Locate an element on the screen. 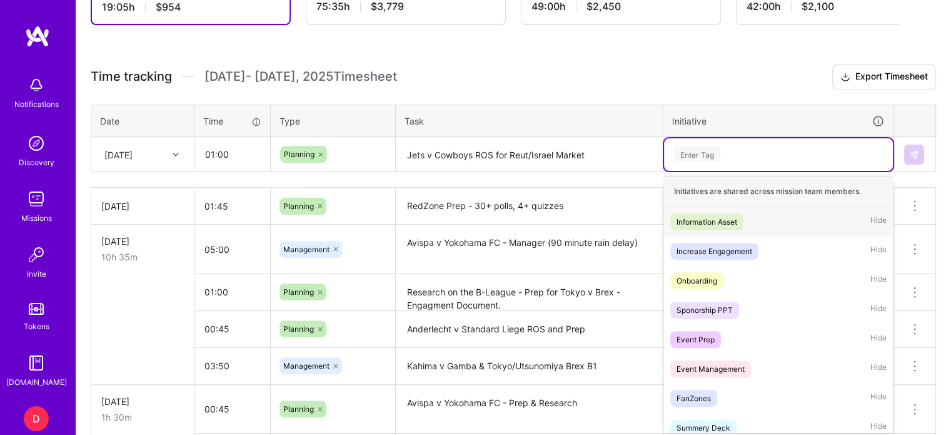 The width and height of the screenshot is (951, 435). div: Discovery is located at coordinates (36, 162).